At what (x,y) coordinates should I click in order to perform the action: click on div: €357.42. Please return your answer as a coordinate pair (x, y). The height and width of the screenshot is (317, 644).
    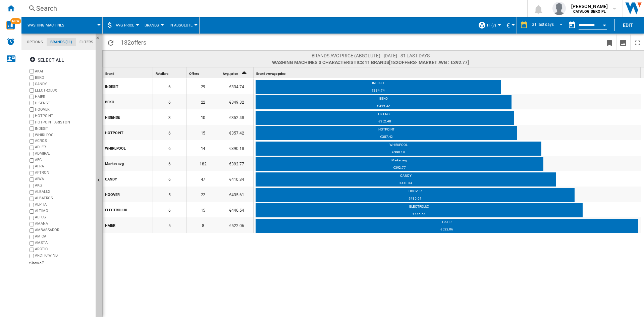
    Looking at the image, I should click on (386, 138).